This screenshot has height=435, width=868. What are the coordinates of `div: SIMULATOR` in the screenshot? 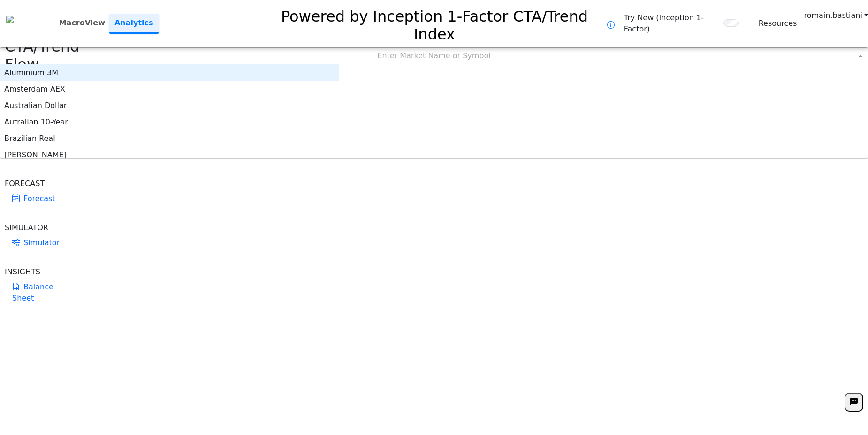 It's located at (36, 228).